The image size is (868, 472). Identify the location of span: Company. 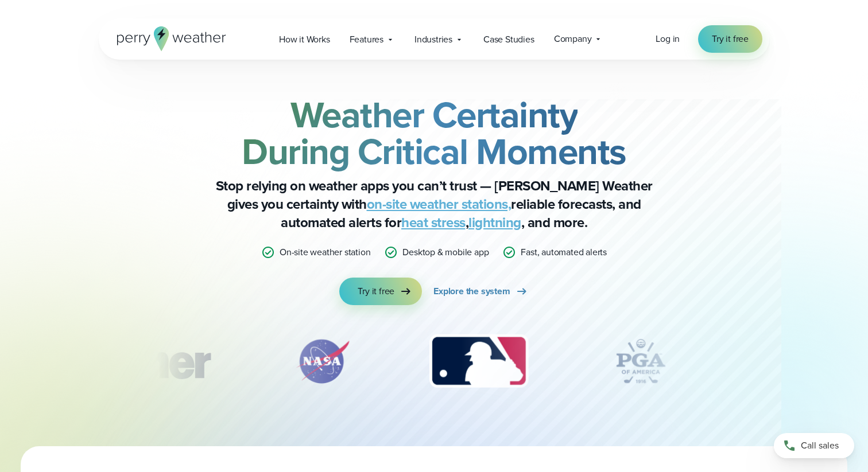
(573, 39).